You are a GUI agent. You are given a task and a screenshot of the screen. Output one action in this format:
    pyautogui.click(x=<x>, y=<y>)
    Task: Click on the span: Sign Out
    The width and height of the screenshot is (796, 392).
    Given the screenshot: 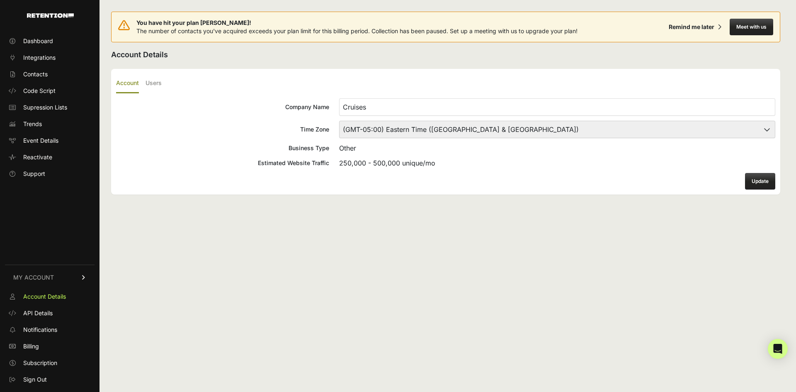 What is the action you would take?
    pyautogui.click(x=35, y=379)
    